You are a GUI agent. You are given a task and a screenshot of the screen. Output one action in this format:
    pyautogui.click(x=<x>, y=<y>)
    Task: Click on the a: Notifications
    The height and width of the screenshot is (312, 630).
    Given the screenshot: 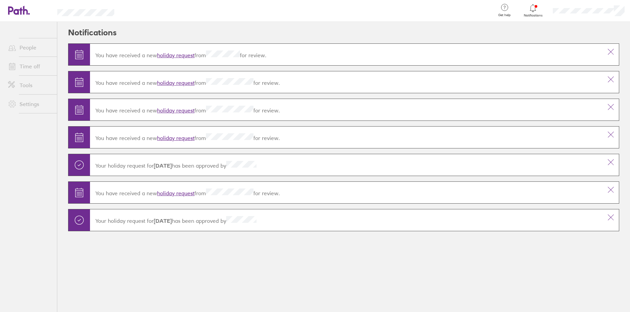 What is the action you would take?
    pyautogui.click(x=533, y=10)
    